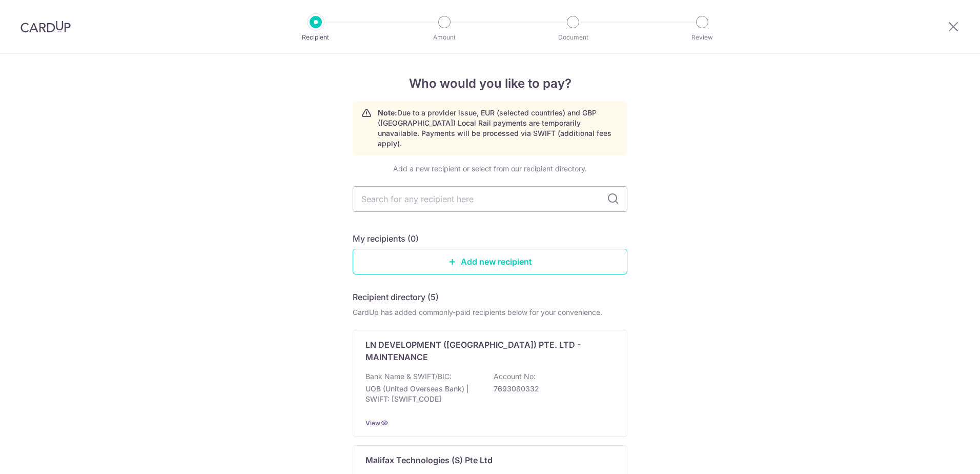 This screenshot has width=980, height=474. I want to click on p: Document, so click(573, 38).